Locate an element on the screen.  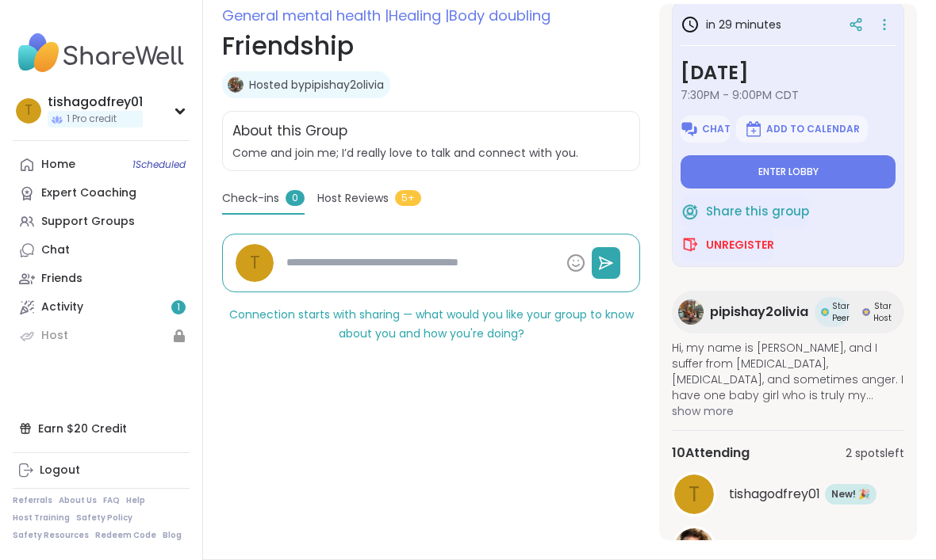
span: show more is located at coordinates (787, 411).